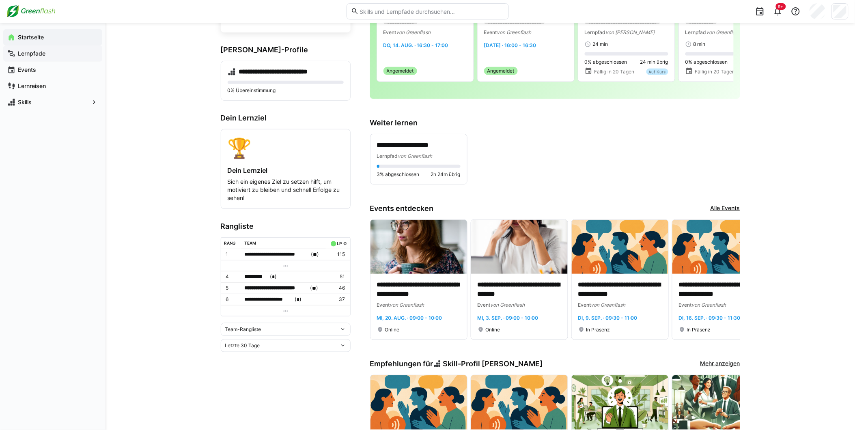  I want to click on h3: Empfehlungen für, so click(457, 364).